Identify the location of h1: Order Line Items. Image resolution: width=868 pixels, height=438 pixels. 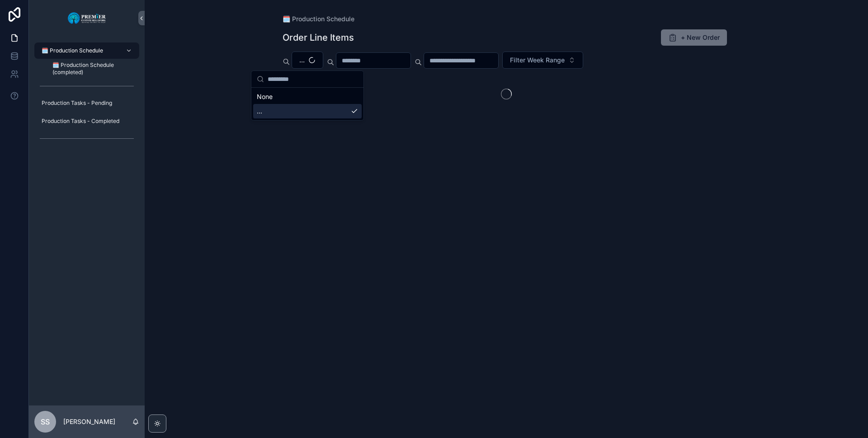
(318, 37).